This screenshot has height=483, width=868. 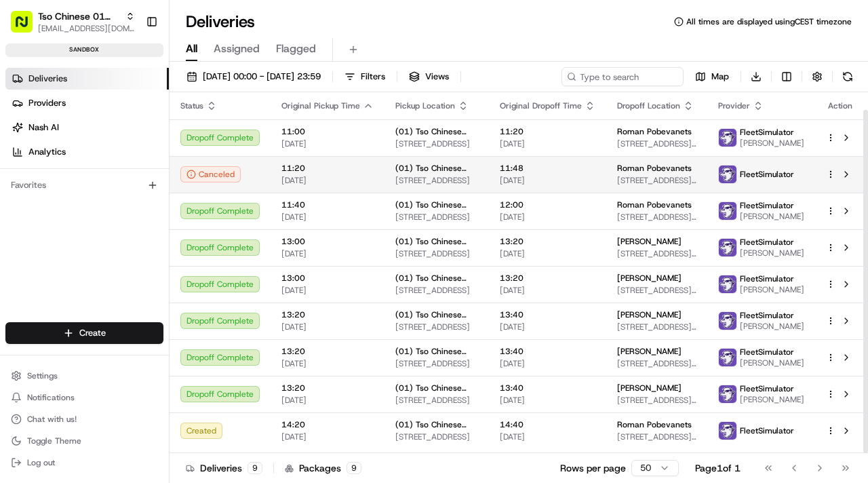 What do you see at coordinates (548, 205) in the screenshot?
I see `span: 12:00` at bounding box center [548, 205].